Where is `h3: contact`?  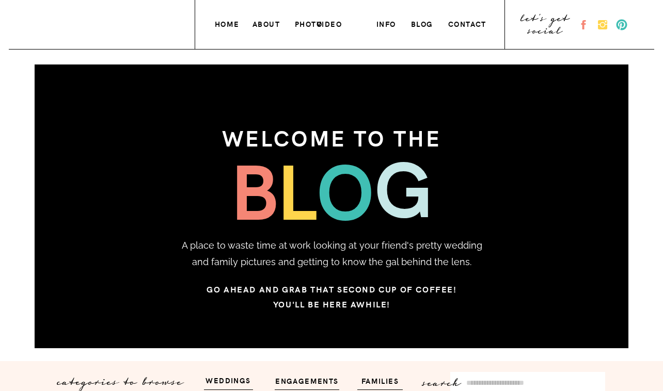
h3: contact is located at coordinates (468, 23).